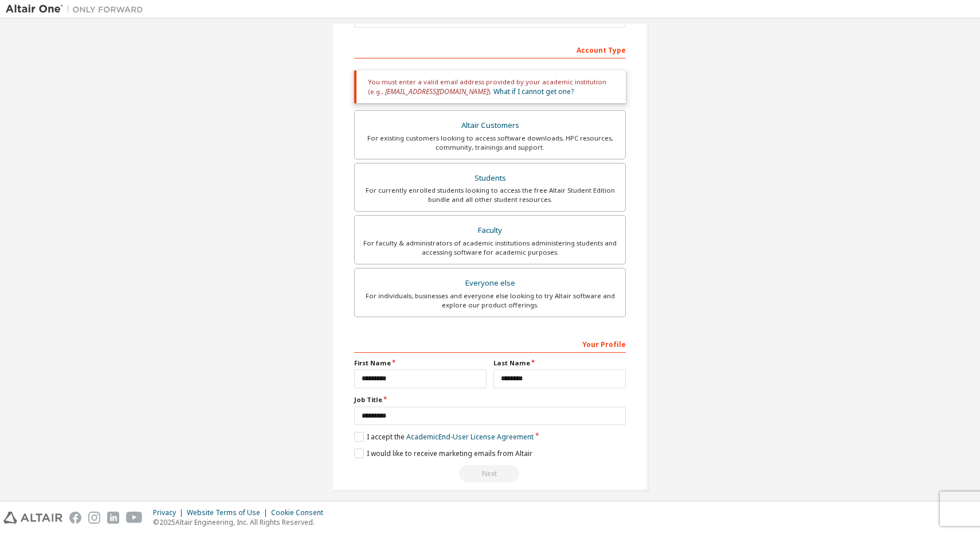 The image size is (980, 534). Describe the element at coordinates (490, 283) in the screenshot. I see `div: Everyone else` at that location.